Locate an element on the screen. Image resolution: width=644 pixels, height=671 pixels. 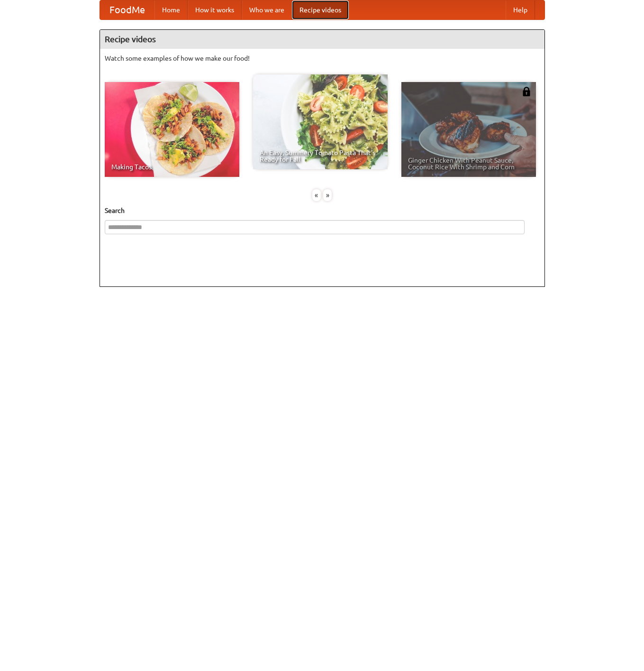
span: An Easy, Summery Tomato Pasta That's Ready for Fall is located at coordinates (321, 156).